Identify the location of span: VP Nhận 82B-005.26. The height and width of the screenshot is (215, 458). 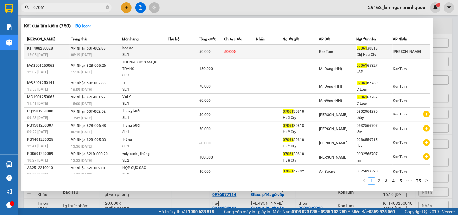
(89, 66).